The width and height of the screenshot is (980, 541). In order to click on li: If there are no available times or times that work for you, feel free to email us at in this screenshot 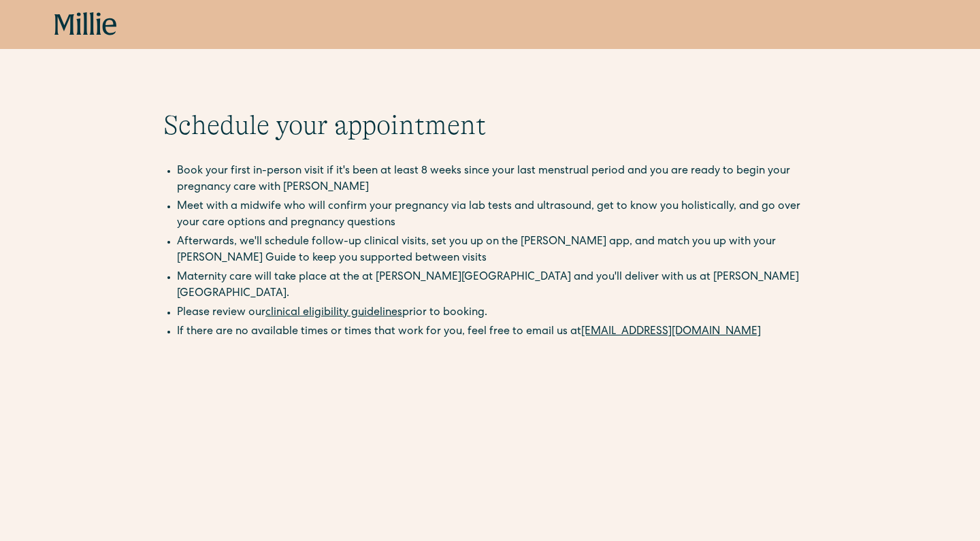, I will do `click(497, 332)`.